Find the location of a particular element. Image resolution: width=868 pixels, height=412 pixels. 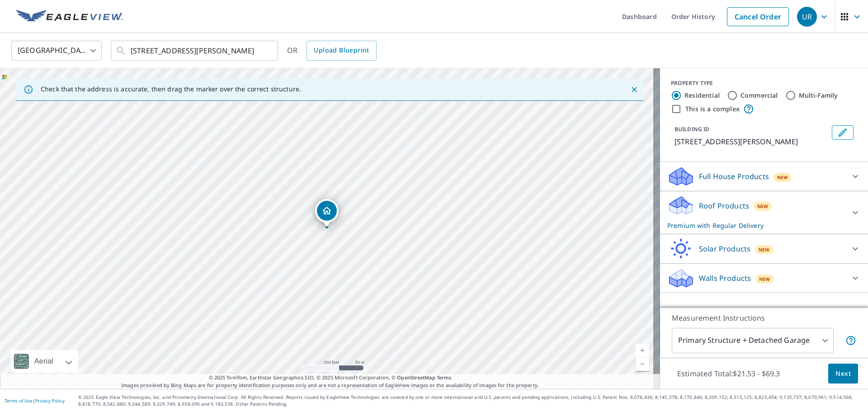

button: Next is located at coordinates (843, 373).